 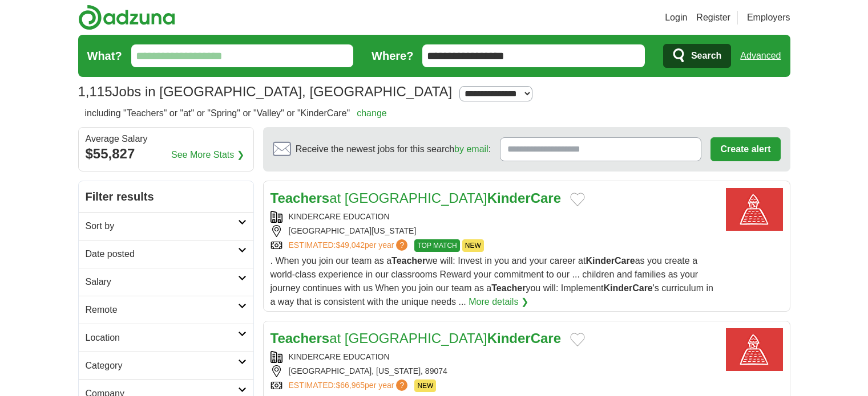 What do you see at coordinates (697, 56) in the screenshot?
I see `button: Search` at bounding box center [697, 56].